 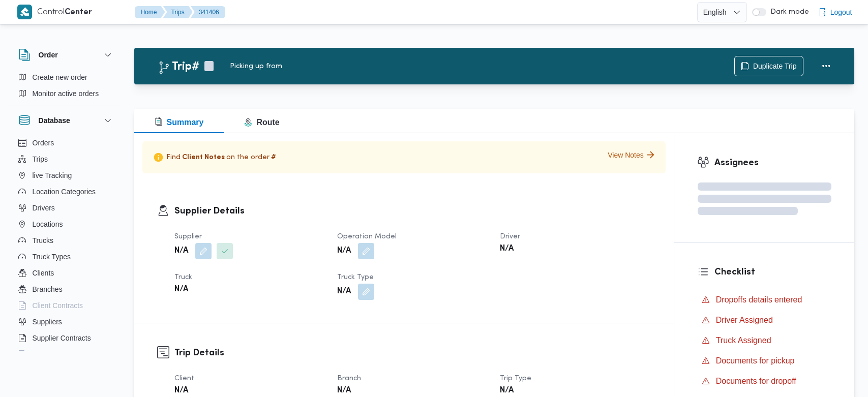 What do you see at coordinates (744, 340) in the screenshot?
I see `span: Truck Assigned` at bounding box center [744, 340].